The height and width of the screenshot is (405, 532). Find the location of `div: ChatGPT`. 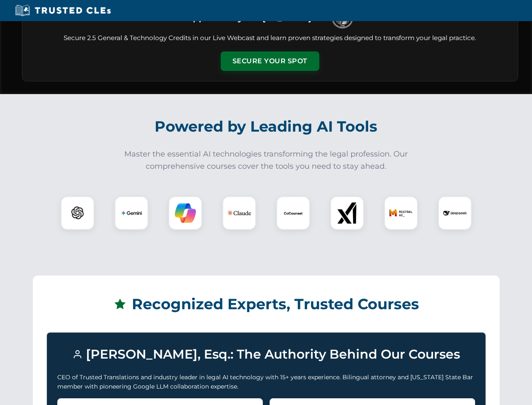

div: ChatGPT is located at coordinates (77, 213).